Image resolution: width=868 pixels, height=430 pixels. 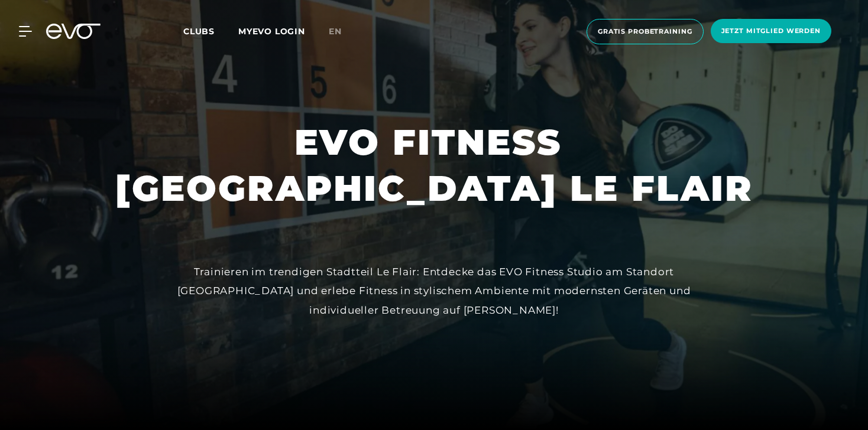 I want to click on a: MYEVO LOGIN, so click(x=272, y=31).